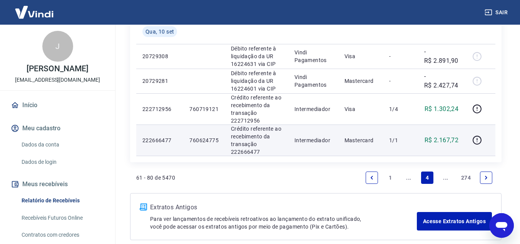 Image resolution: width=520 pixels, height=244 pixels. I want to click on a: Recebíveis Futuros Online, so click(62, 218).